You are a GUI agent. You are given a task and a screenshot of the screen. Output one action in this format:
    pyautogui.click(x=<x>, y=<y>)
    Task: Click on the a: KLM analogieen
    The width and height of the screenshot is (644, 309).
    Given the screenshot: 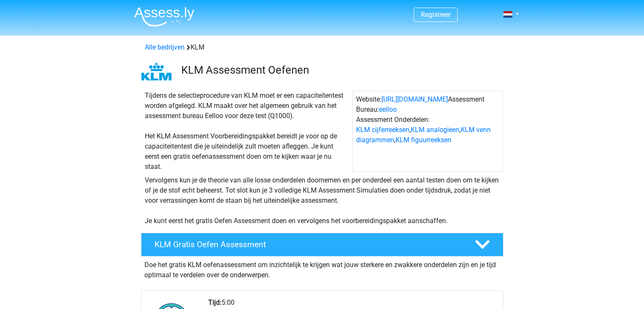 What is the action you would take?
    pyautogui.click(x=435, y=129)
    